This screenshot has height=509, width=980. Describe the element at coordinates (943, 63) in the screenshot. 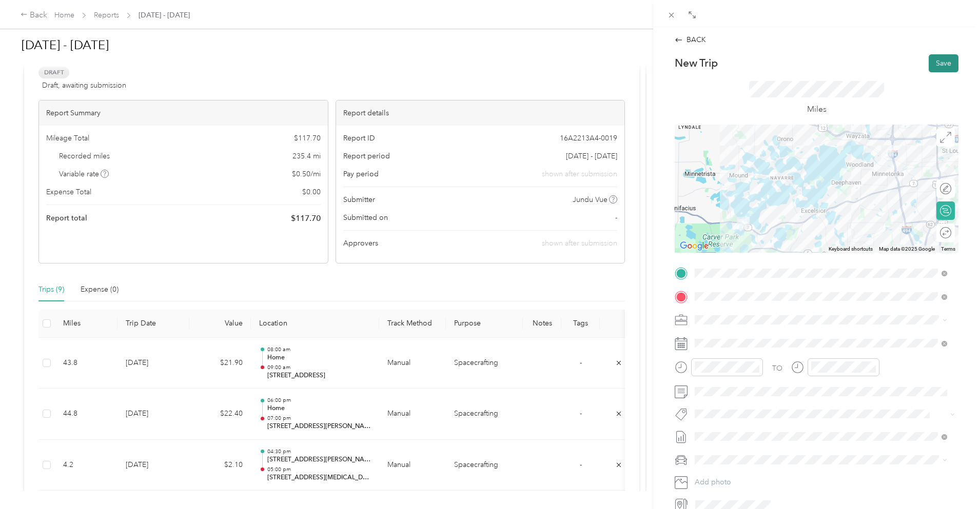

I see `button: Save` at that location.